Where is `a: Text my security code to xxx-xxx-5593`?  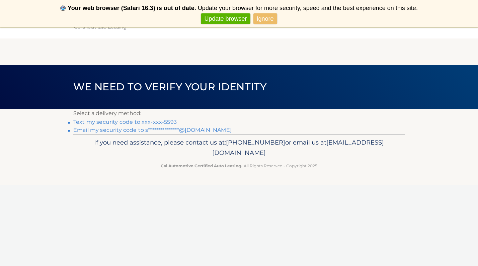 a: Text my security code to xxx-xxx-5593 is located at coordinates (125, 122).